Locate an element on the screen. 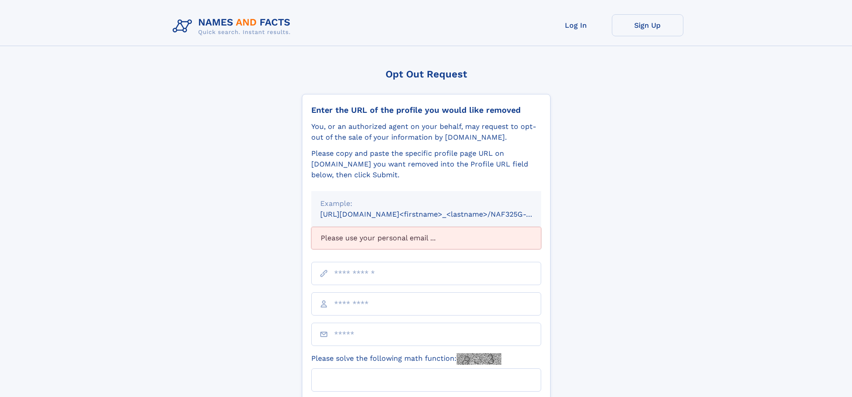 This screenshot has width=852, height=397. div: Opt Out Request is located at coordinates (426, 74).